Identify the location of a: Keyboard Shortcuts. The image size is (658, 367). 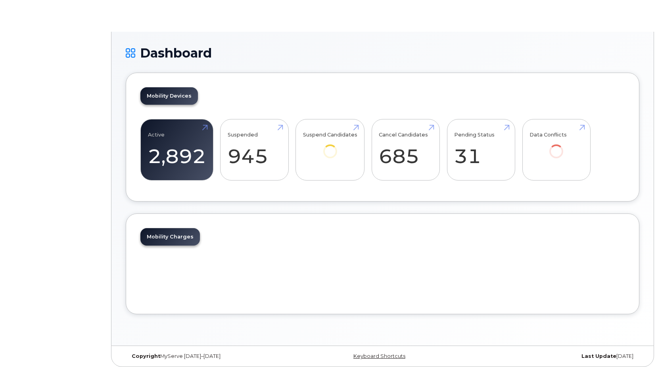
(379, 356).